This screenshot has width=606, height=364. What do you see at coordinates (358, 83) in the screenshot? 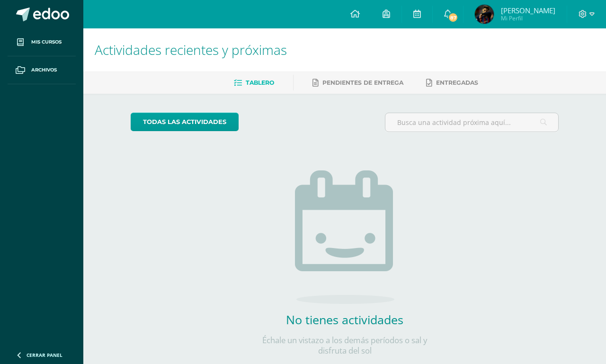
I see `a: Pendientes de entrega` at bounding box center [358, 83].